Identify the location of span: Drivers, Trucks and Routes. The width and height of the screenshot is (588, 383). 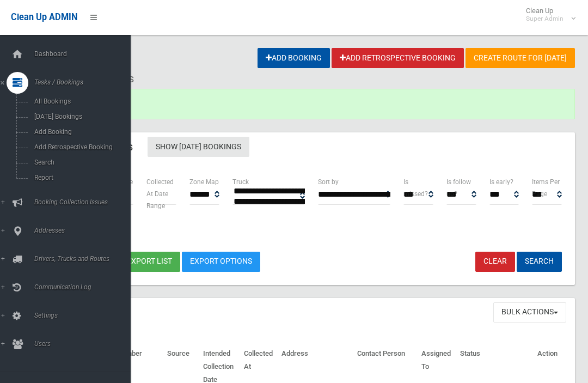
(80, 259).